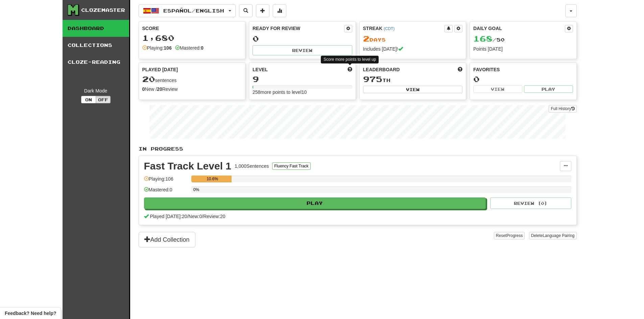 The height and width of the screenshot is (319, 644). I want to click on span: 20, so click(149, 79).